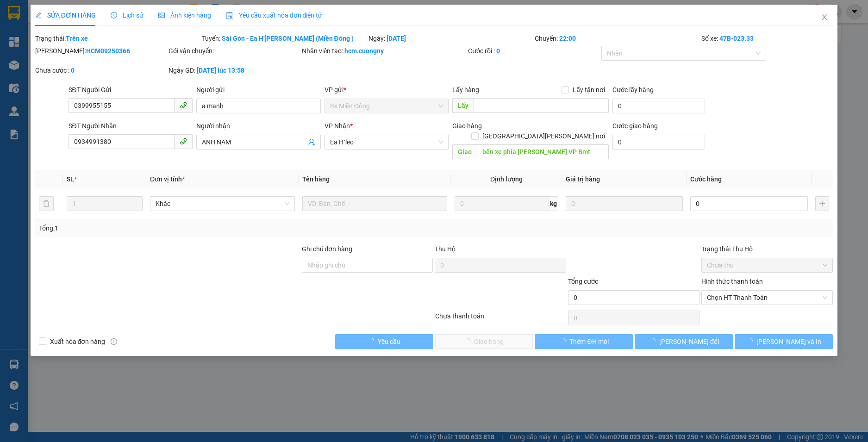 Image resolution: width=868 pixels, height=442 pixels. I want to click on b: 47B-023.33, so click(736, 39).